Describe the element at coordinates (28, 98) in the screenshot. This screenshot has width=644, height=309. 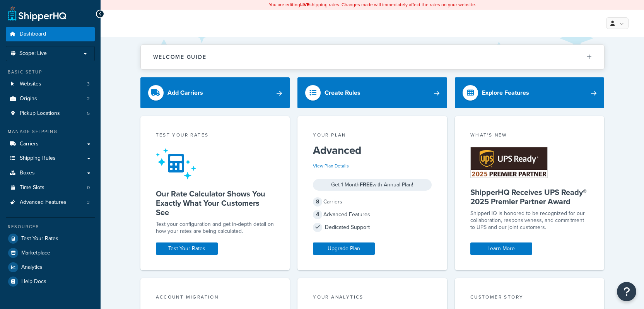
I see `span: Origins` at that location.